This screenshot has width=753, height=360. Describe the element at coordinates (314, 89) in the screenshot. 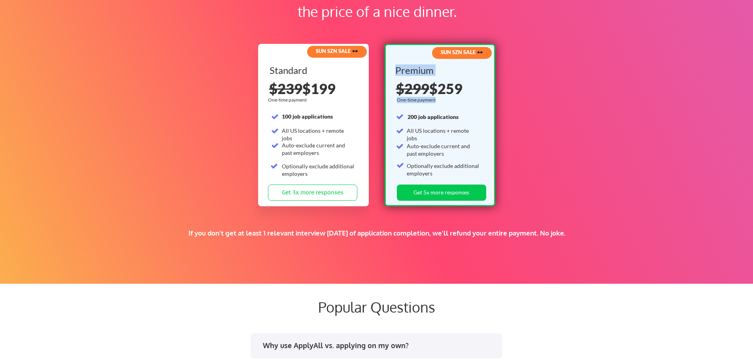

I see `div: $199` at that location.